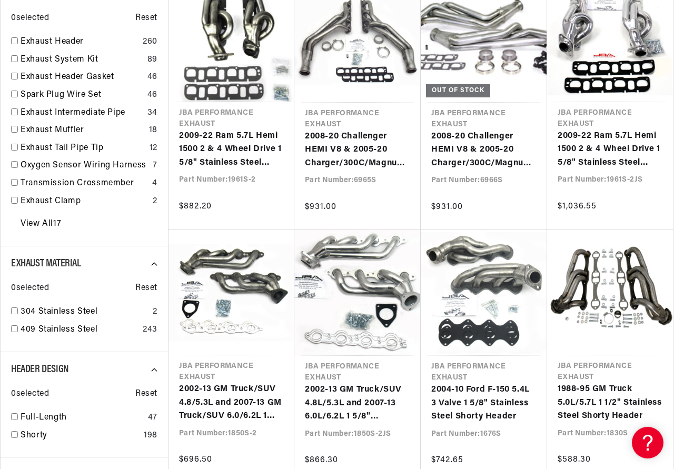 The height and width of the screenshot is (469, 674). What do you see at coordinates (82, 60) in the screenshot?
I see `a: Exhaust System Kit` at bounding box center [82, 60].